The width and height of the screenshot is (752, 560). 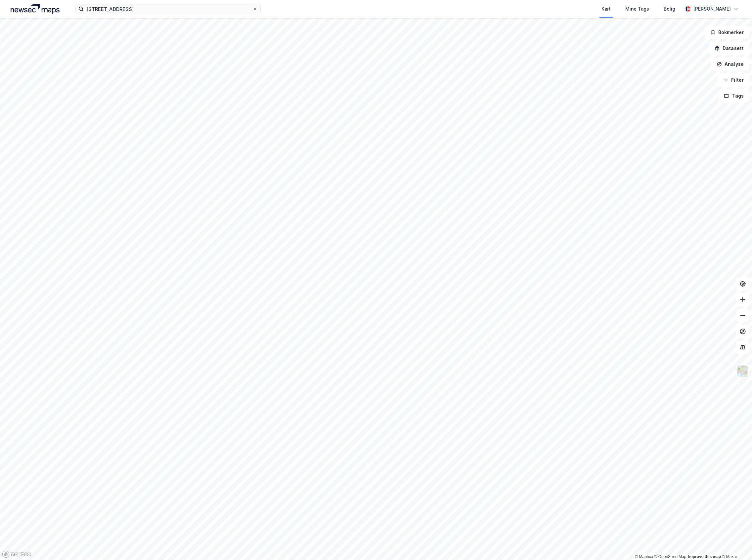 I want to click on a: Mapbox homepage, so click(x=16, y=554).